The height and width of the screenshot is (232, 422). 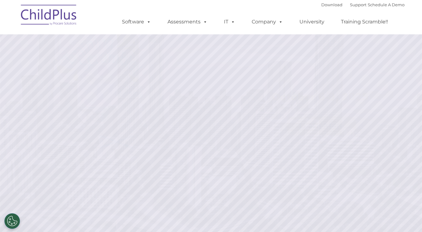 I want to click on a: Schedule A Demo, so click(x=386, y=5).